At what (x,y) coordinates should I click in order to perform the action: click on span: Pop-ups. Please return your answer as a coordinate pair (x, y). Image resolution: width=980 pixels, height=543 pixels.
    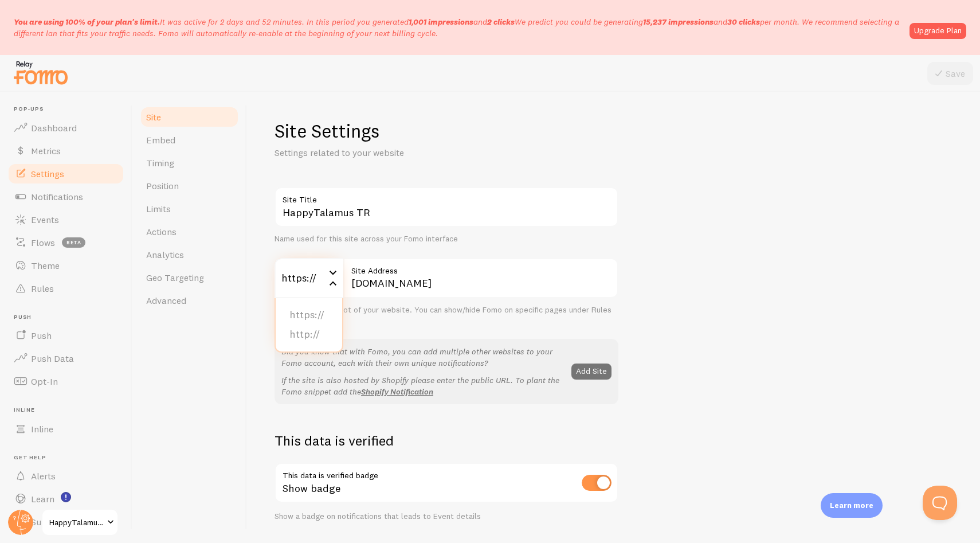
    Looking at the image, I should click on (69, 109).